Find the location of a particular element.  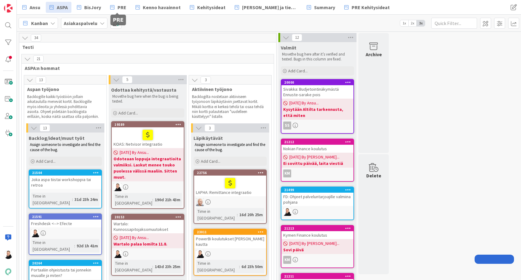

div: 31d 23h 24m is located at coordinates (86, 199).